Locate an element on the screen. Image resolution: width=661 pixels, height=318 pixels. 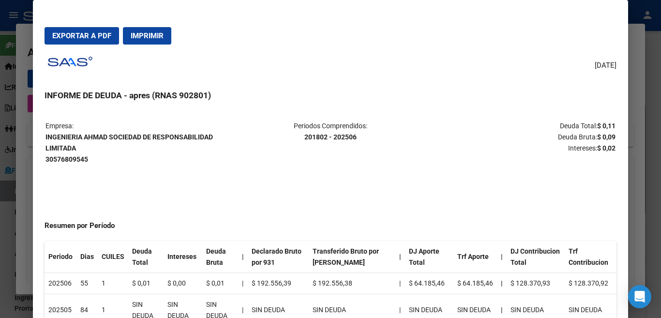
th: Deuda Total is located at coordinates (146, 257).